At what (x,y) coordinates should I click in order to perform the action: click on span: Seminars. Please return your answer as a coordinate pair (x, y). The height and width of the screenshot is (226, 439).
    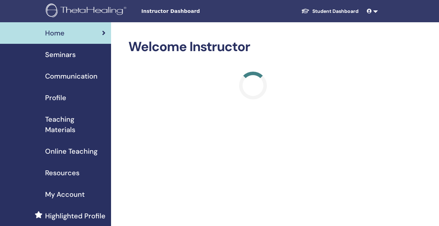
    Looking at the image, I should click on (60, 54).